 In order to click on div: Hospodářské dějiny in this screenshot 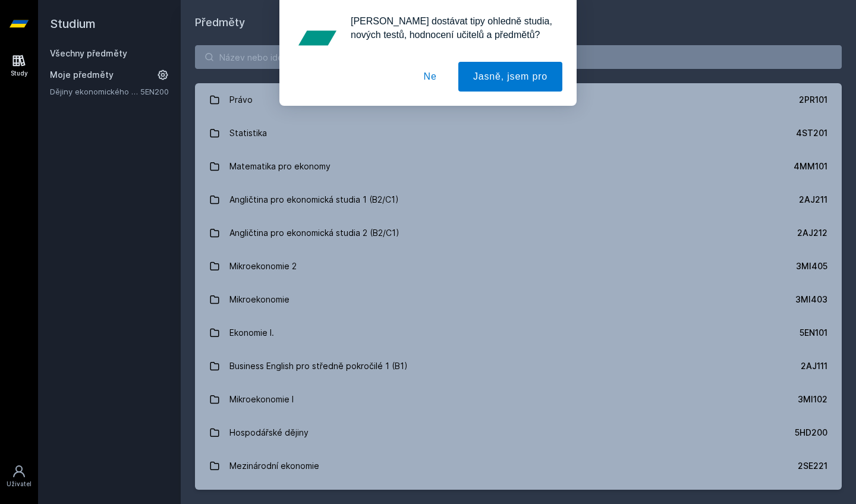, I will do `click(269, 433)`.